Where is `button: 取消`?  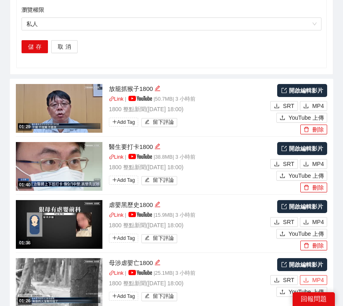 button: 取消 is located at coordinates (64, 47).